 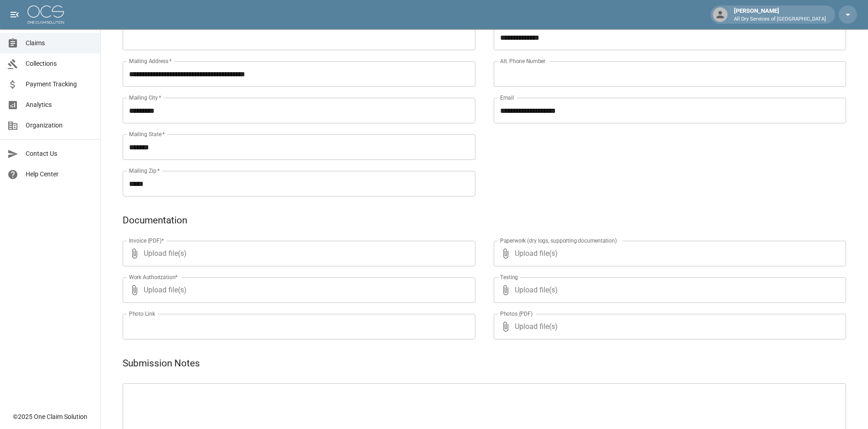 I want to click on label: Mailing Zip, so click(x=144, y=171).